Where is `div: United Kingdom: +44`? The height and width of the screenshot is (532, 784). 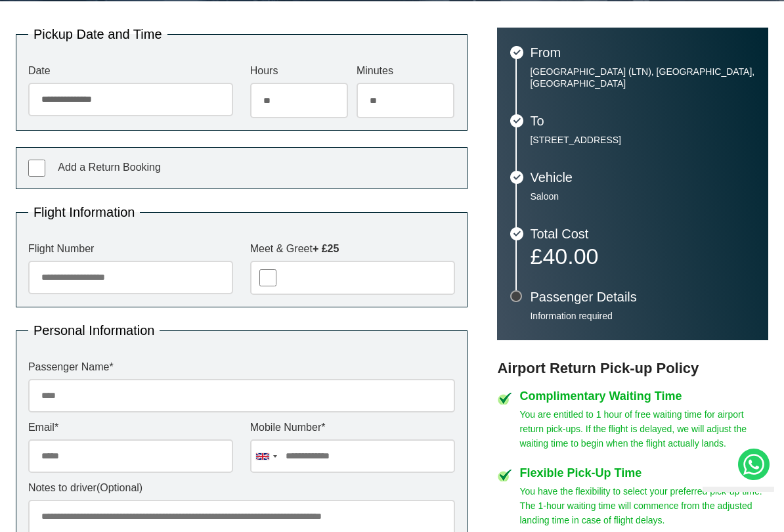 div: United Kingdom: +44 is located at coordinates (266, 455).